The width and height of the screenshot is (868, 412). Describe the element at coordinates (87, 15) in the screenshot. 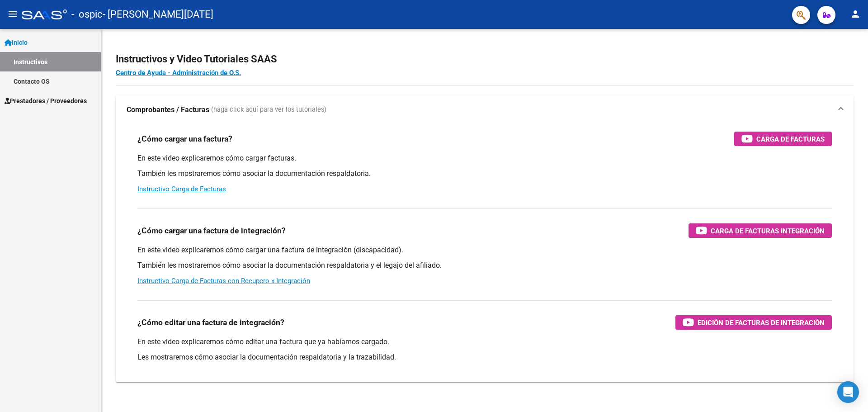

I see `span: - ospic` at that location.